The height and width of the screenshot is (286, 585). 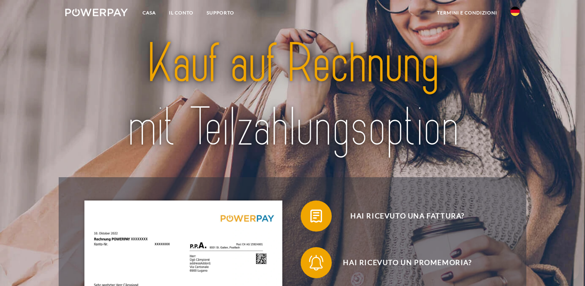 What do you see at coordinates (408, 216) in the screenshot?
I see `font: Hai ricevuto una fattura?` at bounding box center [408, 216].